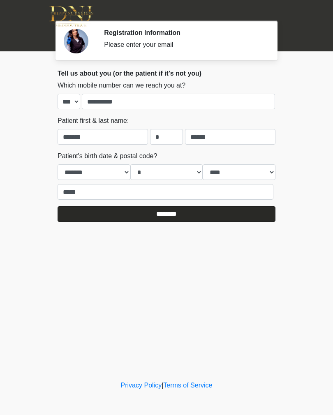 This screenshot has height=415, width=333. Describe the element at coordinates (76, 41) in the screenshot. I see `img: Agent Avatar` at that location.